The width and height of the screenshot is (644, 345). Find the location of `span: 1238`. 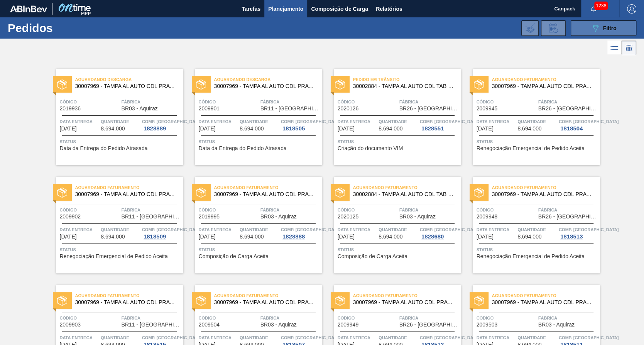

span: 1238 is located at coordinates (601, 6).